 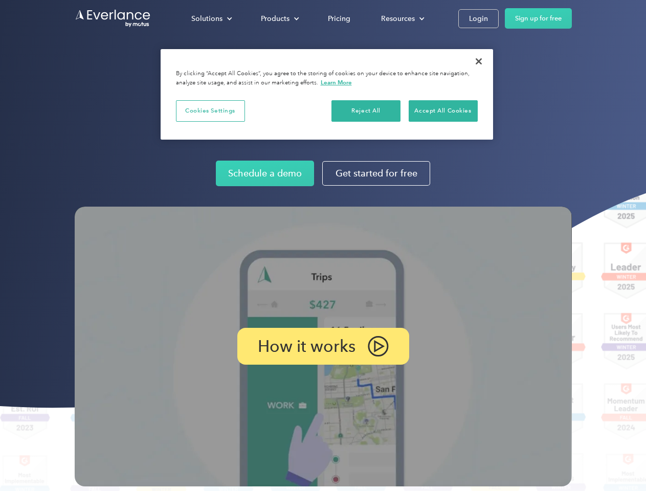 I want to click on a: Sign up for free, so click(x=538, y=18).